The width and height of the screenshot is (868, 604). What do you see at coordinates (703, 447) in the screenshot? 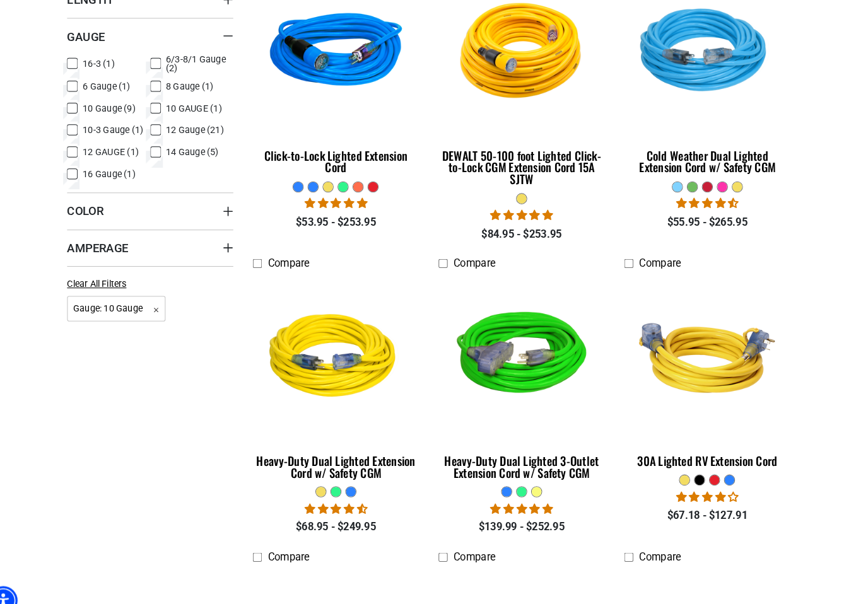
I see `div: 30A Lighted RV Extension Cord` at bounding box center [703, 447].